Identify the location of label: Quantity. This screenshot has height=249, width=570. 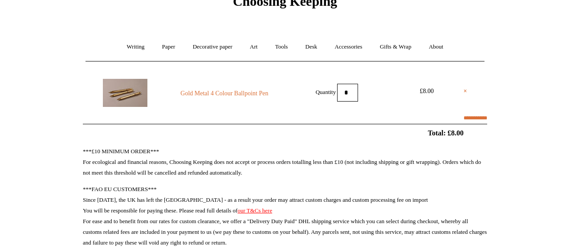
(326, 91).